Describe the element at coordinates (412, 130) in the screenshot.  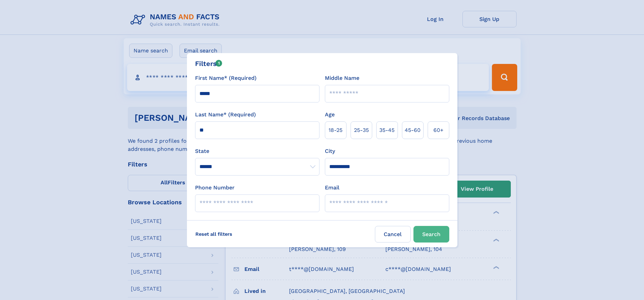
I see `span: 45‑60` at that location.